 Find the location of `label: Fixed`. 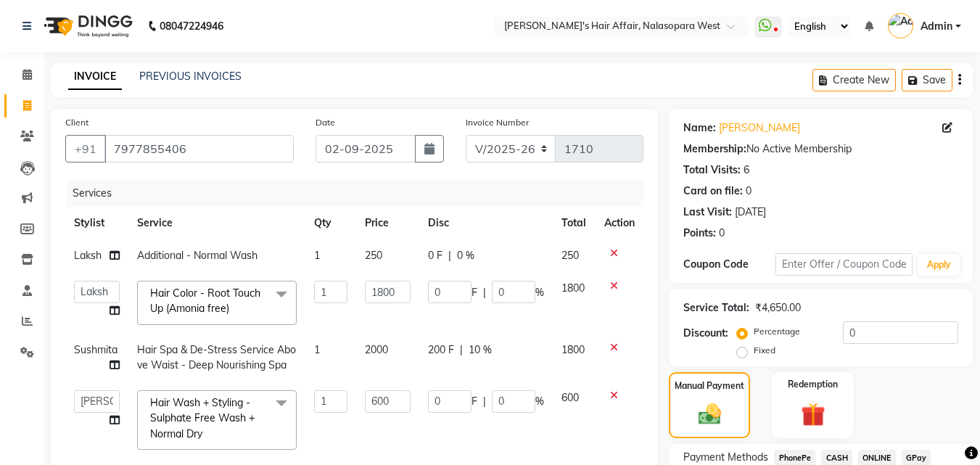

label: Fixed is located at coordinates (765, 351).